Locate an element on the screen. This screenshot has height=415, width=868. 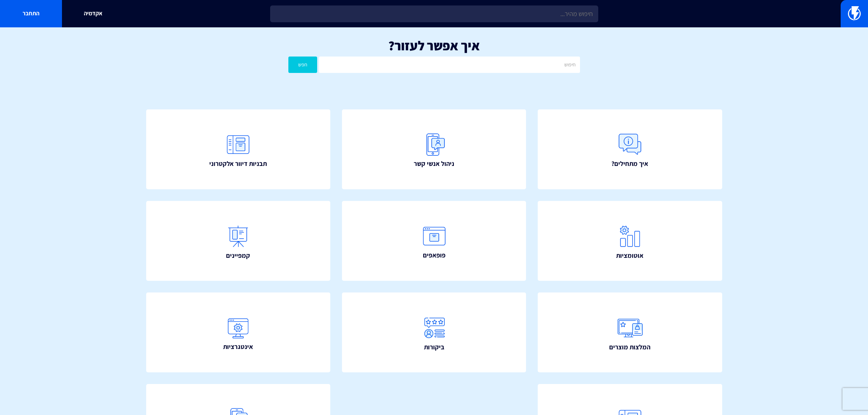
span: ביקורות is located at coordinates (434, 347).